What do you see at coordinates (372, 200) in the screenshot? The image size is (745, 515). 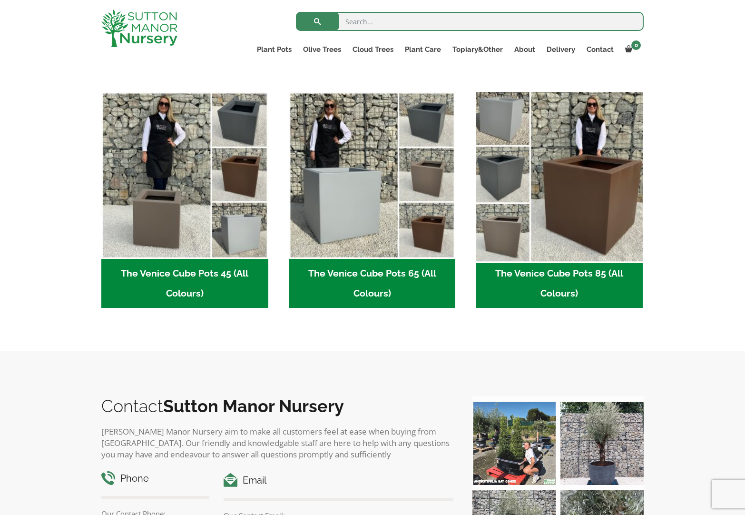 I see `a: Visit product category The Venice Cube Pots 65 (All Colours)` at bounding box center [372, 200].